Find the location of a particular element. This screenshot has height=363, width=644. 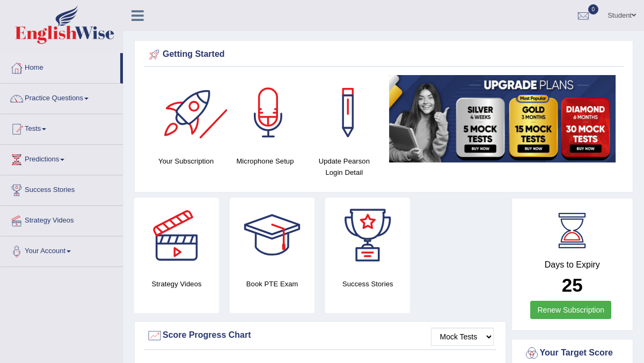

a: Renew Subscription is located at coordinates (571, 310).